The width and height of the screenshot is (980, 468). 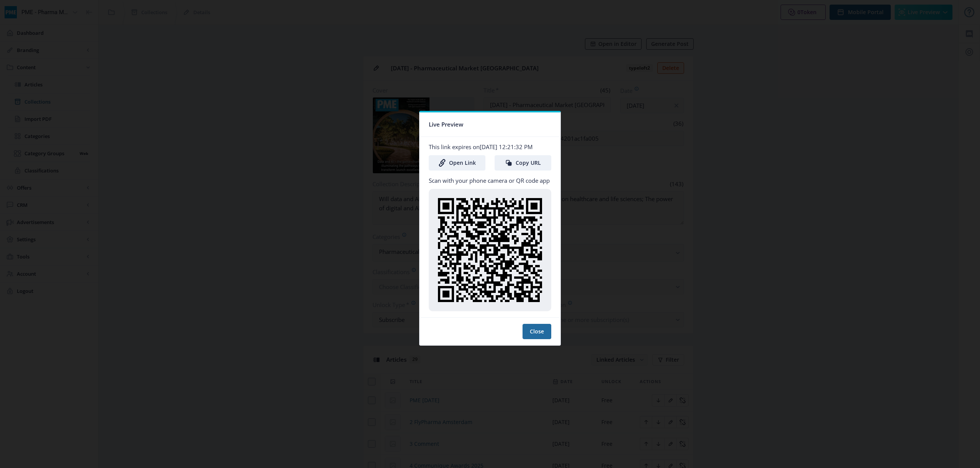 What do you see at coordinates (537, 332) in the screenshot?
I see `button: Close` at bounding box center [537, 332].